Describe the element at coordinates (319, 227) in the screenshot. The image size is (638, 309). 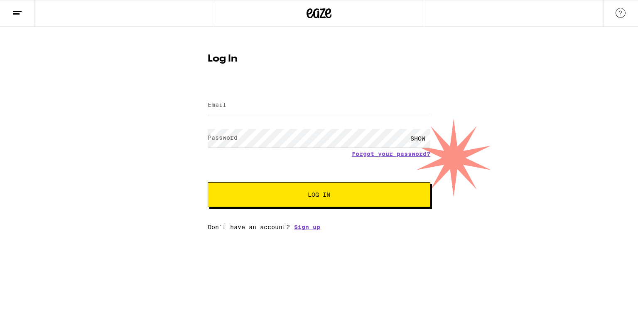
I see `div: Don't have an account?` at that location.